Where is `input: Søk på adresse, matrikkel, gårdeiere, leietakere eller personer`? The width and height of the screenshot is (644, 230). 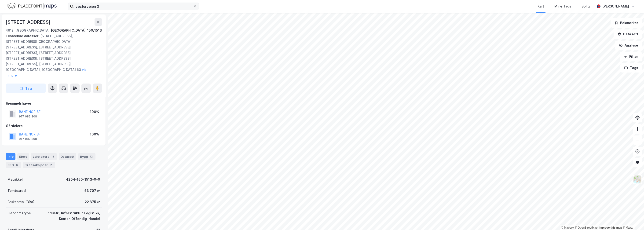
input: Søk på adresse, matrikkel, gårdeiere, leietakere eller personer is located at coordinates (133, 6).